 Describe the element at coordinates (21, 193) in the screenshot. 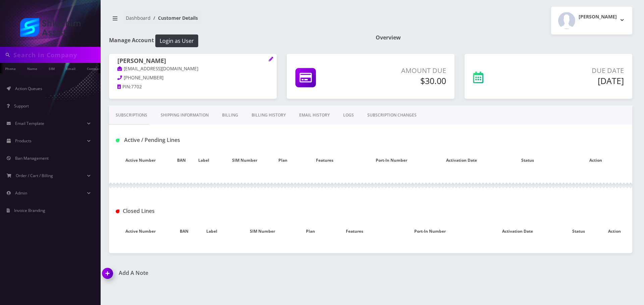

I see `span: Admin` at that location.